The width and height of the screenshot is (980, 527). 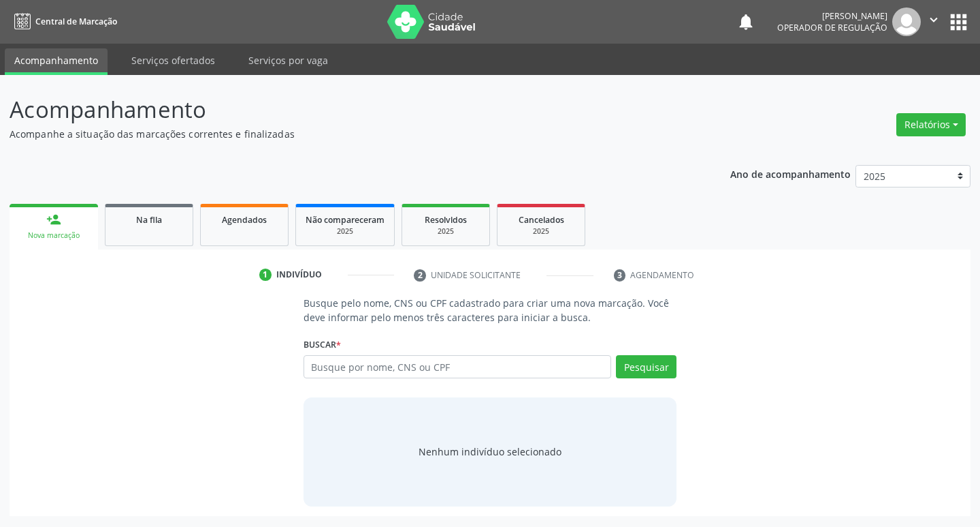 What do you see at coordinates (832, 27) in the screenshot?
I see `span: Operador de regulação` at bounding box center [832, 27].